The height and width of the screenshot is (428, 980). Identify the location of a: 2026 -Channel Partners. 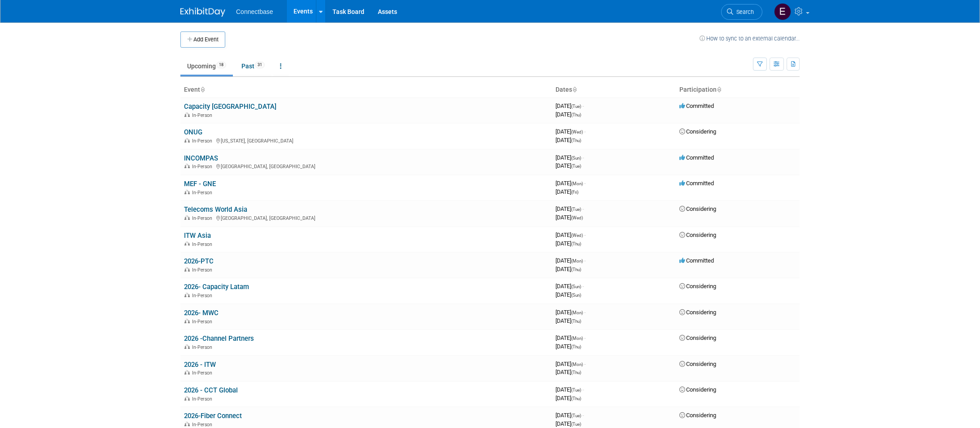
(219, 338).